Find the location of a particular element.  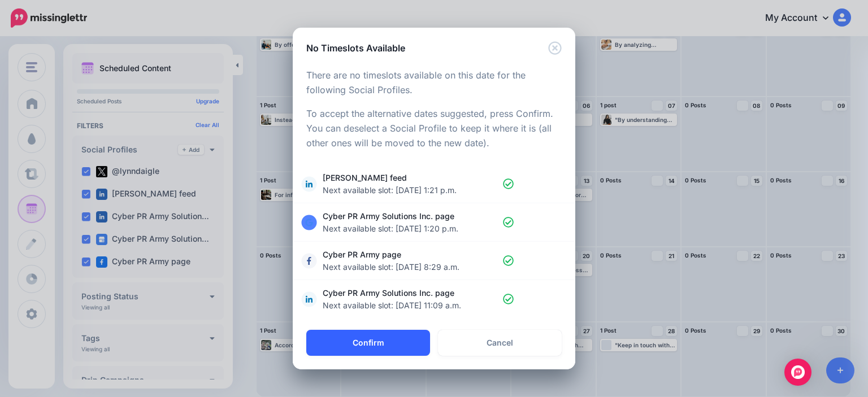

span: Cyber PR Army page is located at coordinates (413, 261).